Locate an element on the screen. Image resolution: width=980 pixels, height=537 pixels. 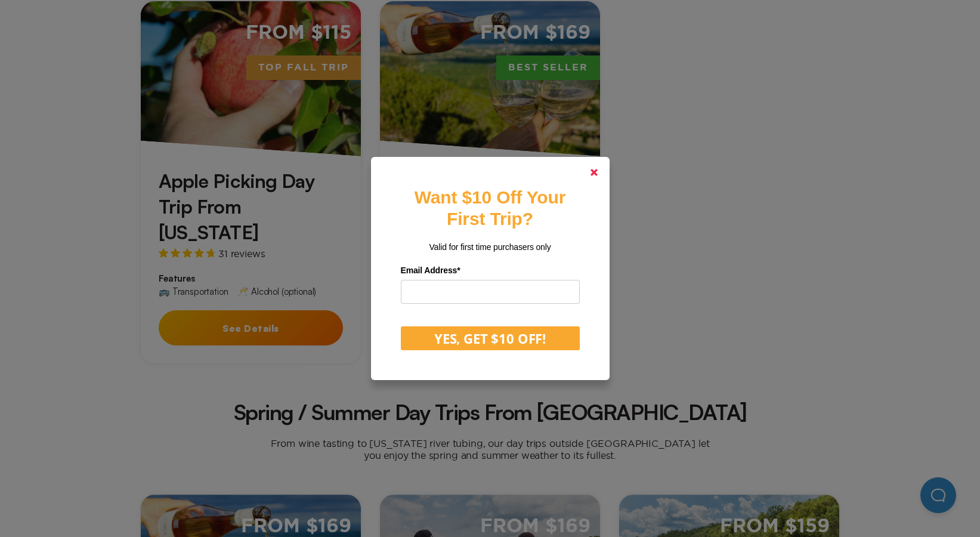
button: YES, GET $10 OFF! is located at coordinates (490, 338).